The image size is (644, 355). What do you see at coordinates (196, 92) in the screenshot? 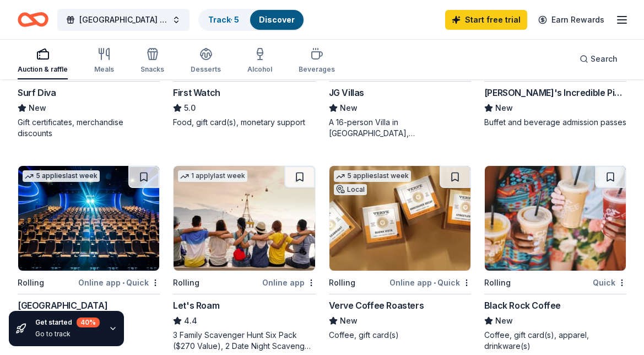
I see `div: First Watch` at bounding box center [196, 92].